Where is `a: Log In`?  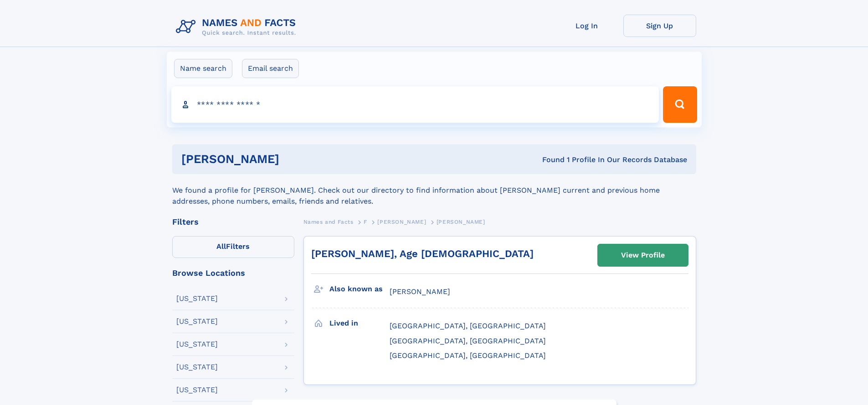 a: Log In is located at coordinates (587, 25).